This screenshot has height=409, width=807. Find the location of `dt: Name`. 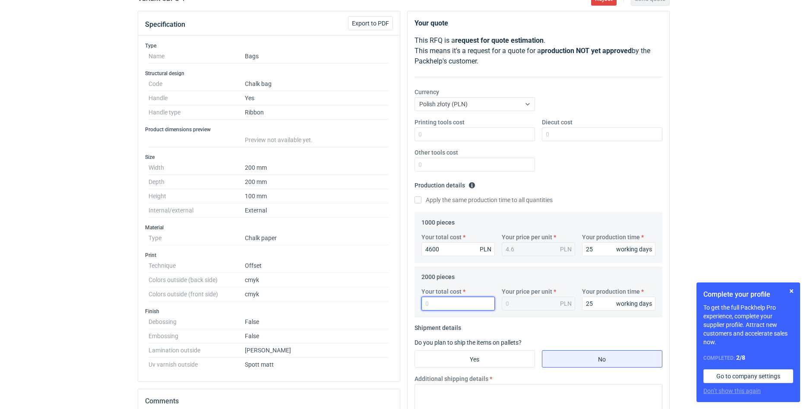

dt: Name is located at coordinates (196, 56).